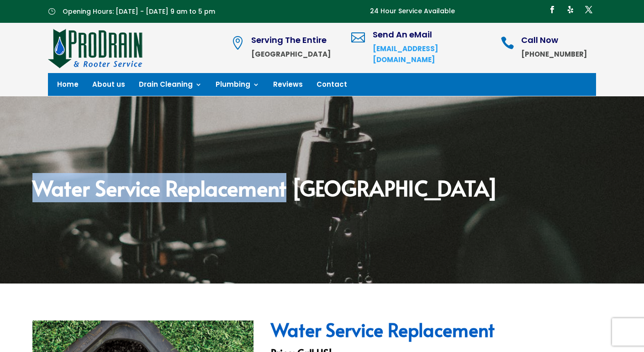  What do you see at coordinates (109, 87) in the screenshot?
I see `a: About us` at bounding box center [109, 87].